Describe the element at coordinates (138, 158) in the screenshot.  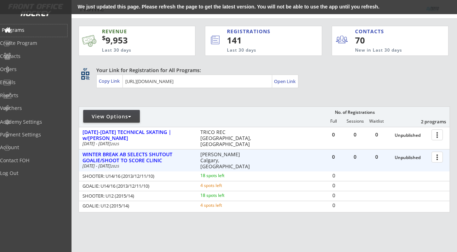
I see `div: WINTER BREAK AB SELECTS SHUTOUT GOALIE/SHOOT TO SCORE CLINIC` at that location.